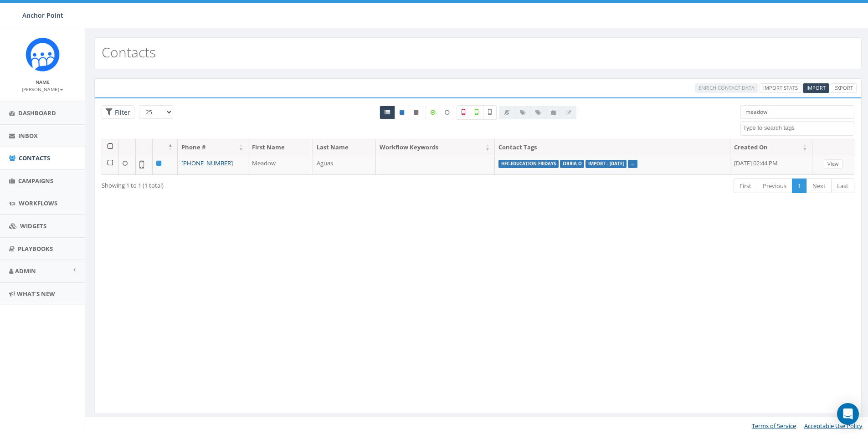  I want to click on a: Import, so click(816, 88).